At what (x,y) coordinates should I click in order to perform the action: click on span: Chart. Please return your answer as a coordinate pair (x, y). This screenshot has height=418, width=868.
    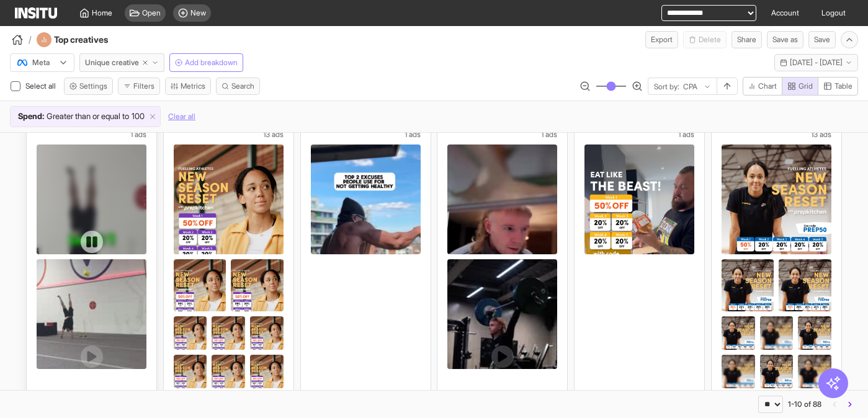
    Looking at the image, I should click on (767, 86).